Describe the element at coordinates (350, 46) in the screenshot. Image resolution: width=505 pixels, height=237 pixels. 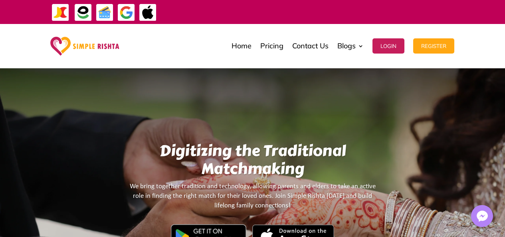
I see `a: Blogs` at that location.